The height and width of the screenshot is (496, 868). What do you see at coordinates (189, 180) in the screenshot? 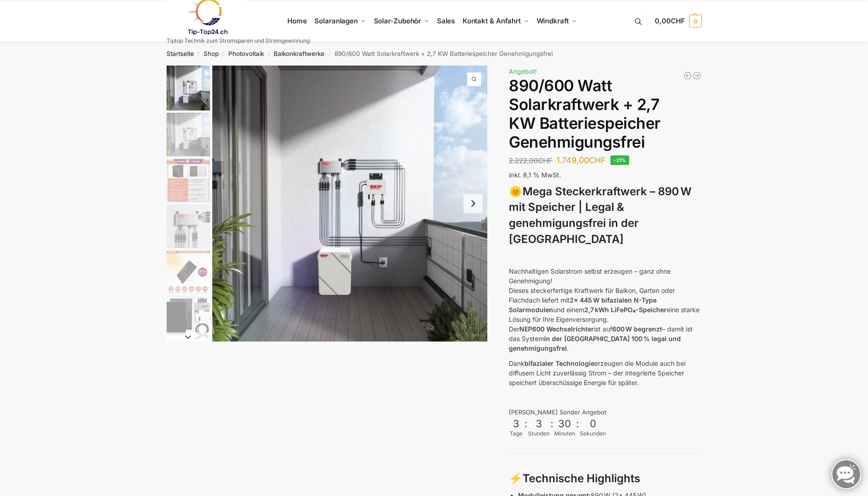
I see `img: Bificial im Vergleich zu billig Modulen` at bounding box center [189, 180].